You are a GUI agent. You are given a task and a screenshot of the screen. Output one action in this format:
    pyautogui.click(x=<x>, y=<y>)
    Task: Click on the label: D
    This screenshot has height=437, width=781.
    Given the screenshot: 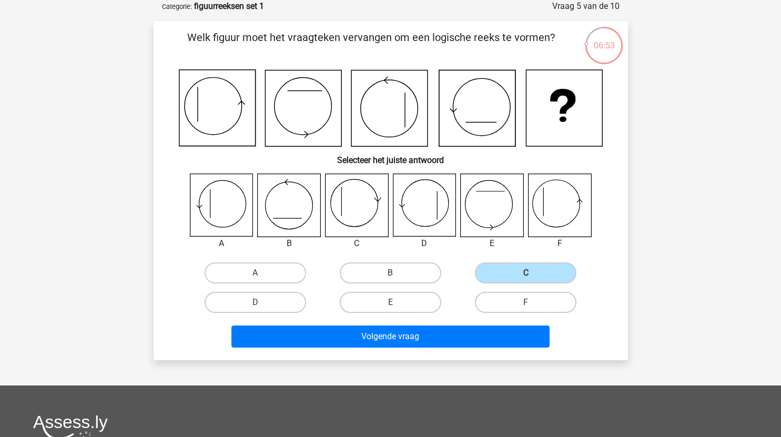 What is the action you would take?
    pyautogui.click(x=255, y=302)
    